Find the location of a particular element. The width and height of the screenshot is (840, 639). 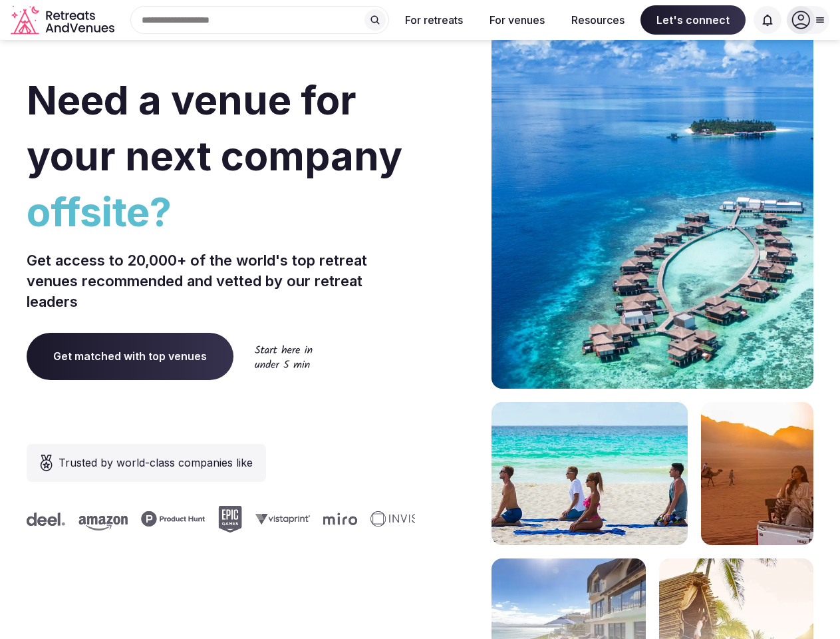

svg: Miro company logo is located at coordinates (338, 519).